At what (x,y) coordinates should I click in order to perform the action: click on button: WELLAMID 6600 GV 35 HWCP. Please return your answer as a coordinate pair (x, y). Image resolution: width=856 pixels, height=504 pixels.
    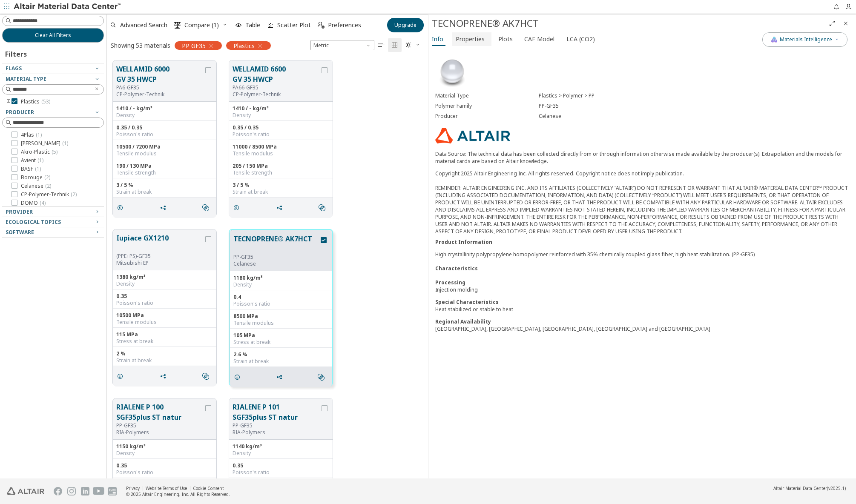
    Looking at the image, I should click on (276, 74).